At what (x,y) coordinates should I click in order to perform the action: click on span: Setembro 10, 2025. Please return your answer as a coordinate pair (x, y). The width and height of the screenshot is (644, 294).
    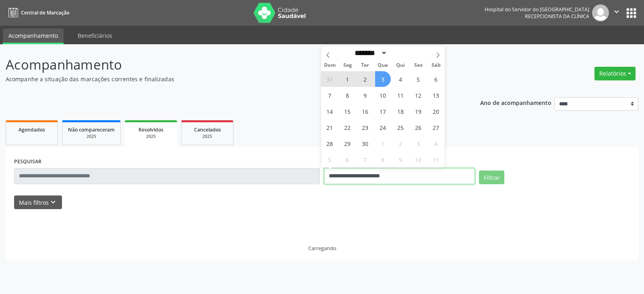
    Looking at the image, I should click on (383, 95).